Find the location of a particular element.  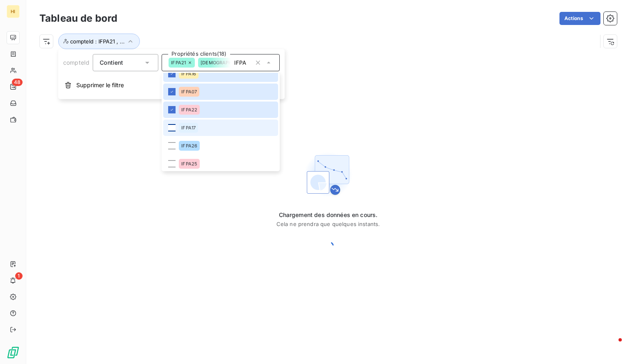

span: IFPA26 is located at coordinates (189, 146).